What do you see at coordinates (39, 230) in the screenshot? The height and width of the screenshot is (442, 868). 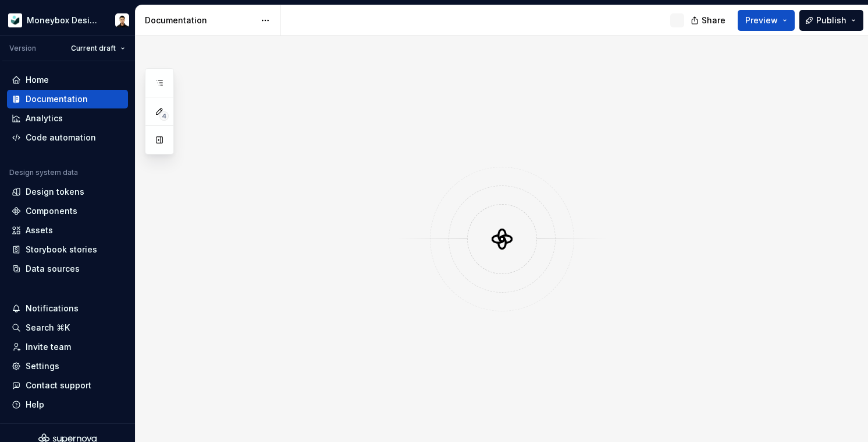 I see `div: Assets` at bounding box center [39, 230].